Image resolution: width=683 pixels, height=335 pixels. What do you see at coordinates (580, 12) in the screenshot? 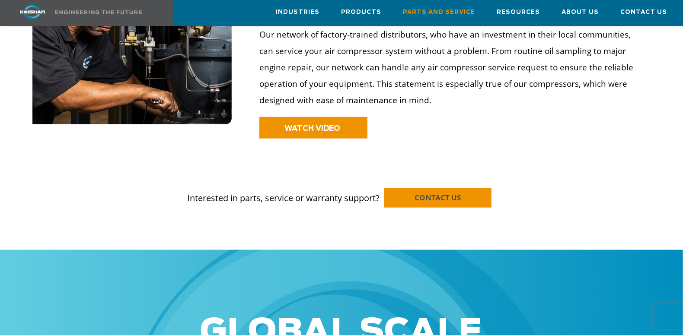
I see `a: About Us` at bounding box center [580, 12].